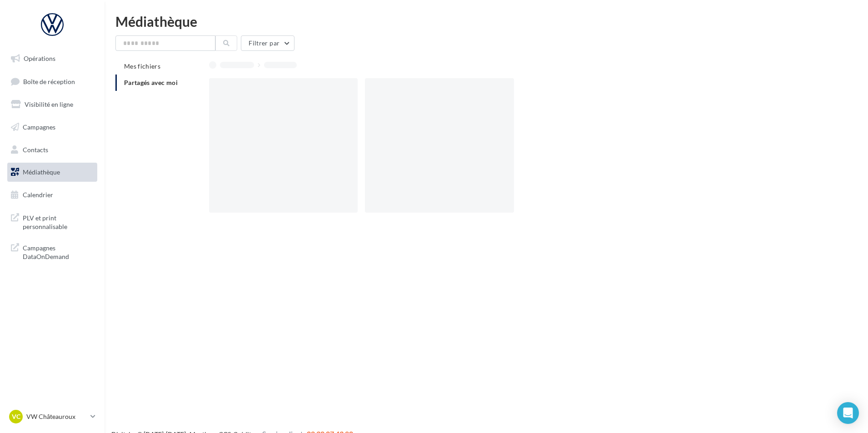 This screenshot has width=868, height=433. Describe the element at coordinates (38, 194) in the screenshot. I see `span: Calendrier` at that location.